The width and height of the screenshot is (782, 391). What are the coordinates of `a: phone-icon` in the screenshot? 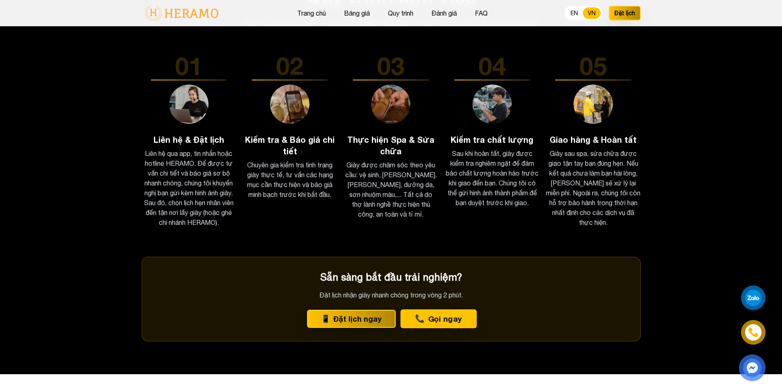 It's located at (753, 332).